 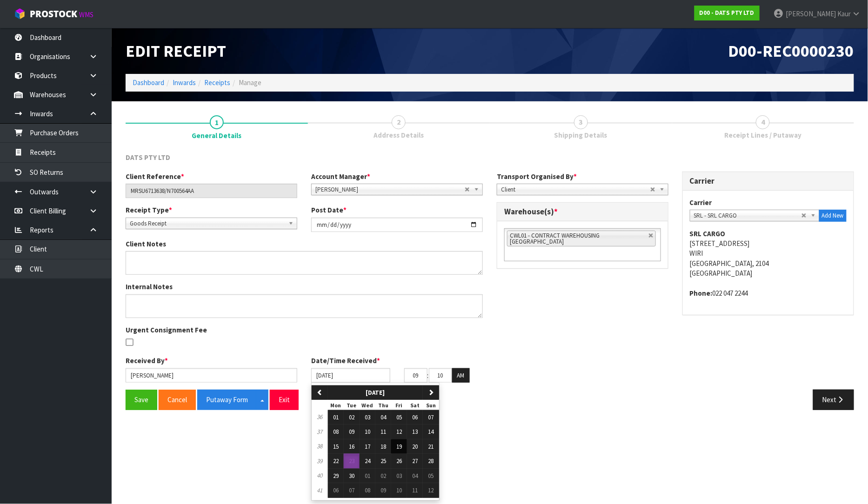 What do you see at coordinates (727, 13) in the screenshot?
I see `a: D00 - DATS PTY LTD` at bounding box center [727, 13].